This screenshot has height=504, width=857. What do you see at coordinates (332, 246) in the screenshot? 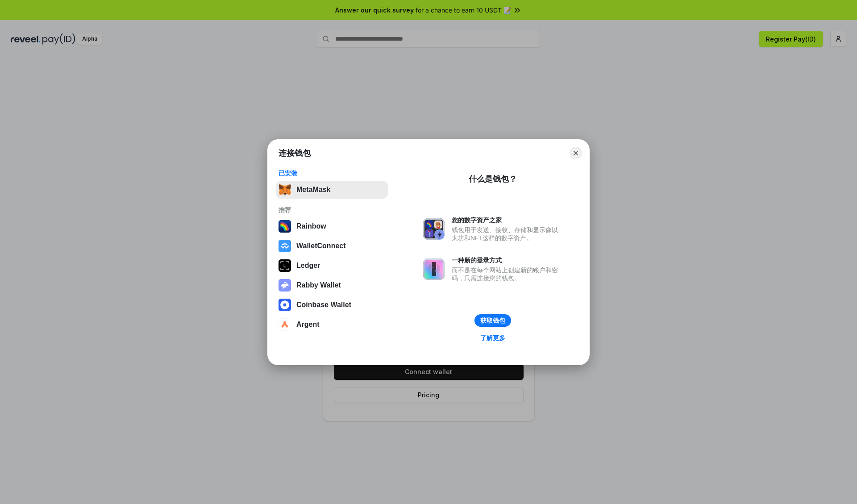
I see `button: WalletConnect` at bounding box center [332, 246].